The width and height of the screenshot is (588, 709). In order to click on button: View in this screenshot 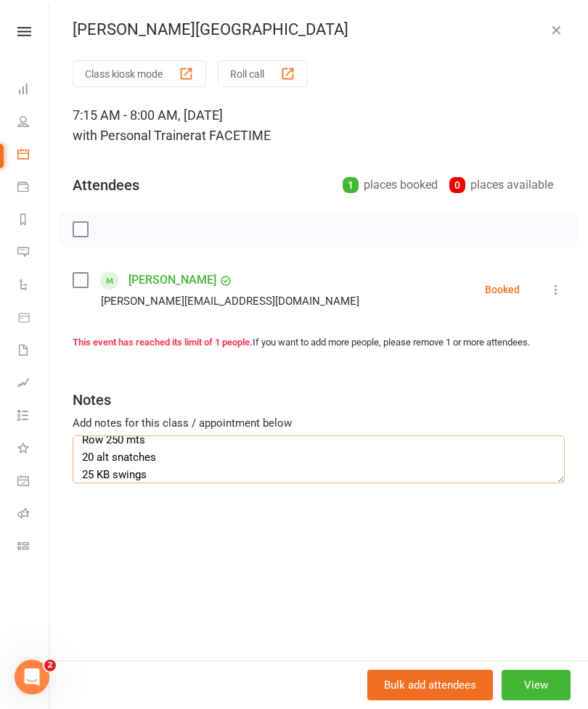, I will do `click(535, 685)`.